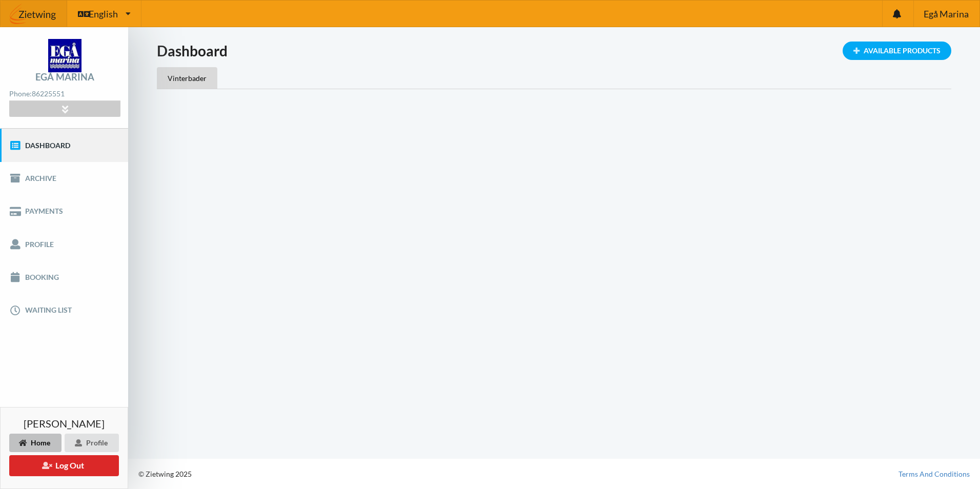  What do you see at coordinates (187, 78) in the screenshot?
I see `div: Vinterbader` at bounding box center [187, 78].